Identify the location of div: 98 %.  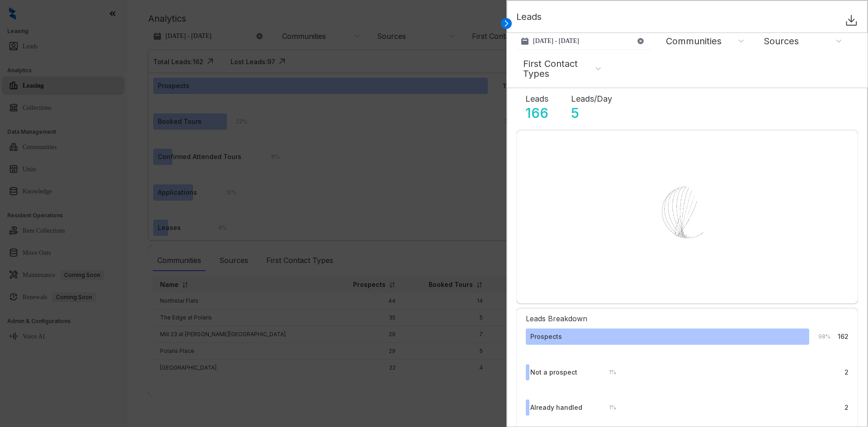
(820, 337).